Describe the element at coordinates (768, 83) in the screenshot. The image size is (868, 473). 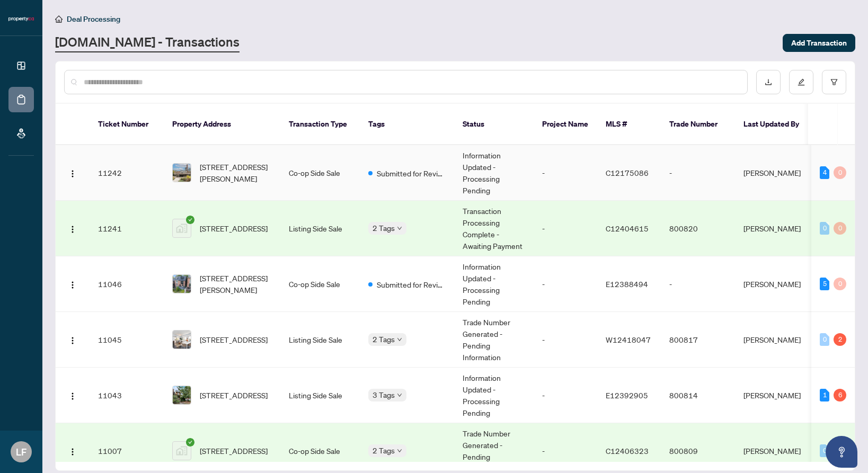
I see `button: download` at that location.